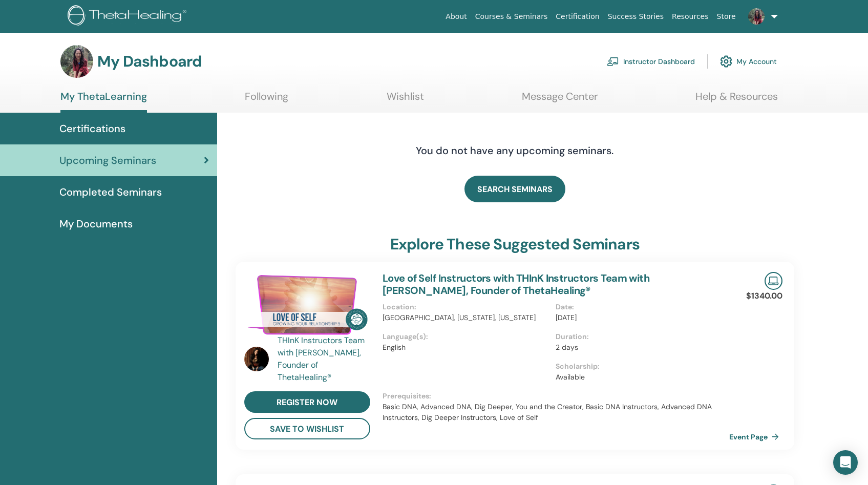  Describe the element at coordinates (651, 62) in the screenshot. I see `a: Instructor Dashboard` at that location.